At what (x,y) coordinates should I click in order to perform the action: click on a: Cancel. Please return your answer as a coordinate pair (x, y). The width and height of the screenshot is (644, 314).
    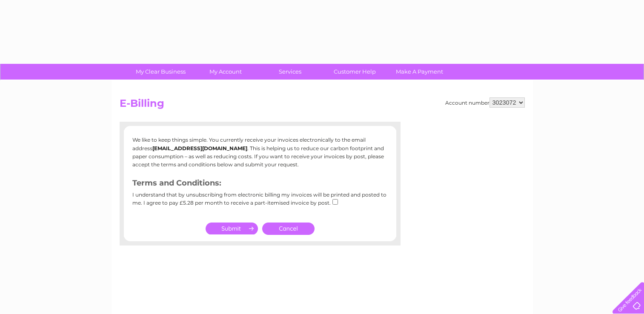
    Looking at the image, I should click on (288, 228).